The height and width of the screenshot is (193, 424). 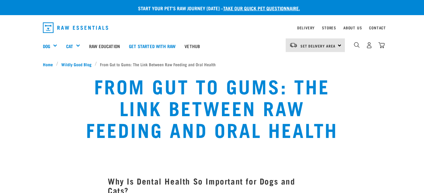 What do you see at coordinates (104, 46) in the screenshot?
I see `a: Raw Education` at bounding box center [104, 46].